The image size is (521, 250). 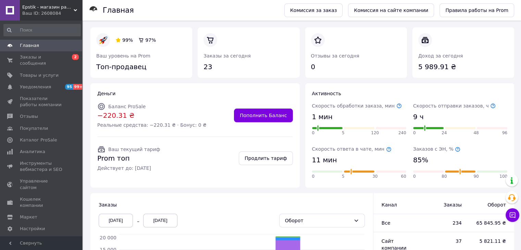 I want to click on span: 96, so click(x=504, y=133).